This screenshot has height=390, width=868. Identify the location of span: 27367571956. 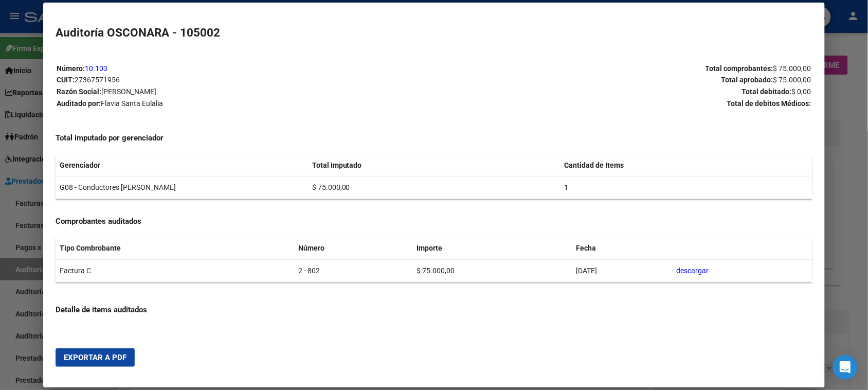
(97, 80).